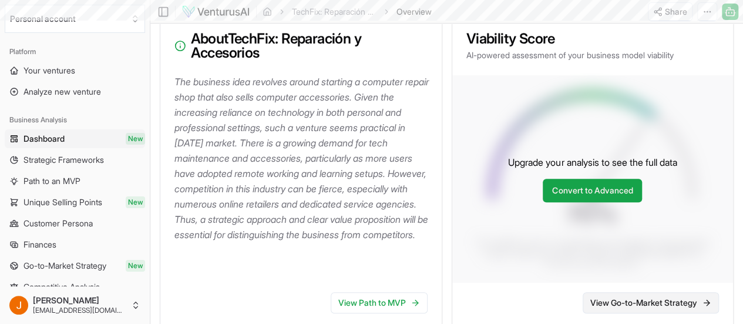  I want to click on a: Competitive Analysis, so click(75, 287).